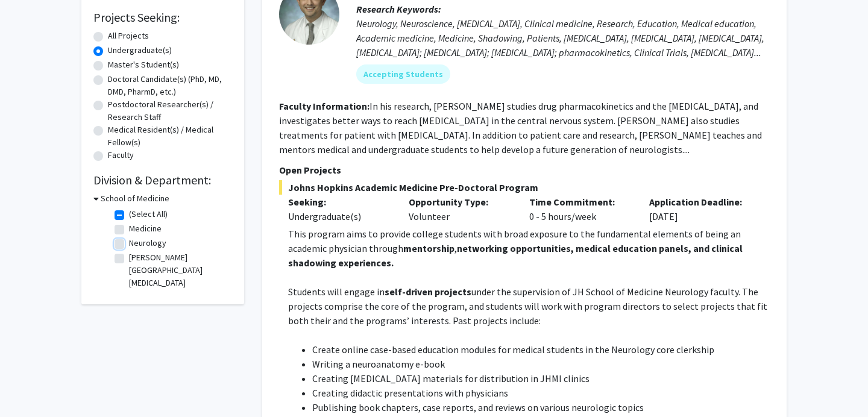 Image resolution: width=868 pixels, height=417 pixels. Describe the element at coordinates (163, 18) in the screenshot. I see `h2: Projects Seeking:` at that location.